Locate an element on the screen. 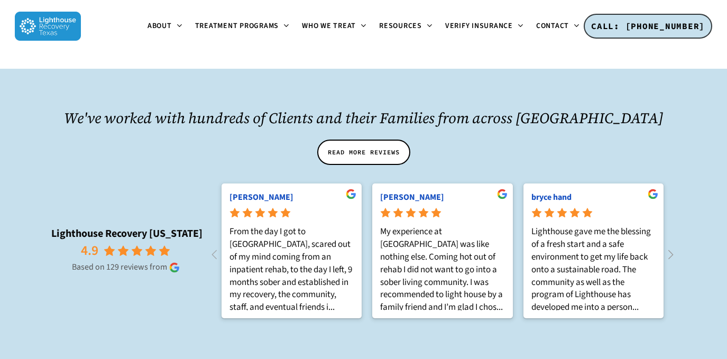 The image size is (727, 359). span: Who We Treat is located at coordinates (329, 26).